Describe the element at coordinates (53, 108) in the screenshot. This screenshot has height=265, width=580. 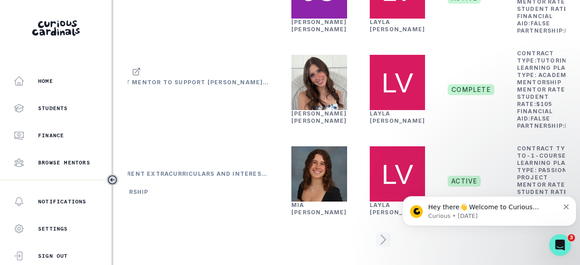
I see `p: Students` at that location.